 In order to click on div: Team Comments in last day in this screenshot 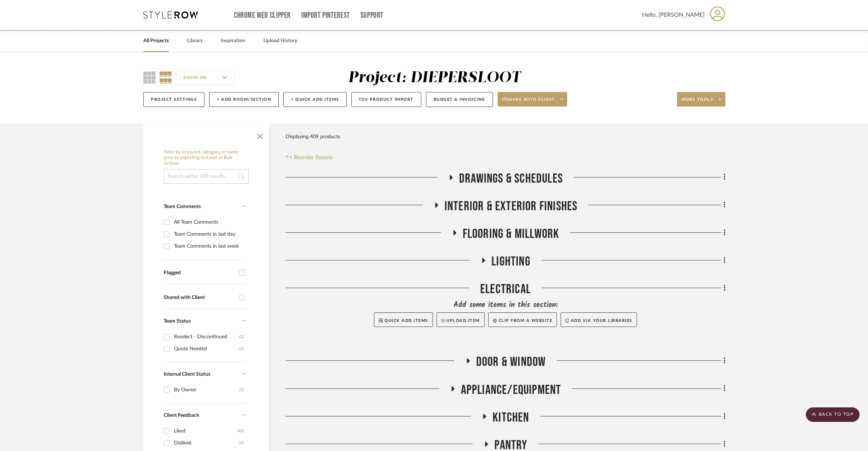, I will do `click(209, 234)`.